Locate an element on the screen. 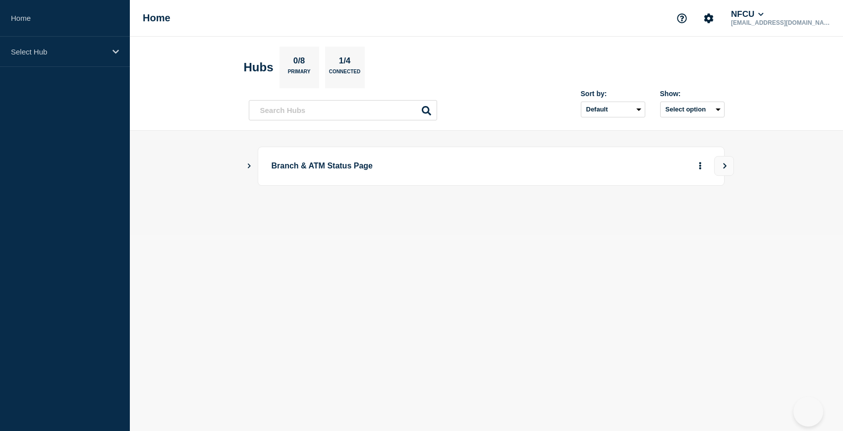 Image resolution: width=843 pixels, height=431 pixels. div: Sort by: is located at coordinates (613, 94).